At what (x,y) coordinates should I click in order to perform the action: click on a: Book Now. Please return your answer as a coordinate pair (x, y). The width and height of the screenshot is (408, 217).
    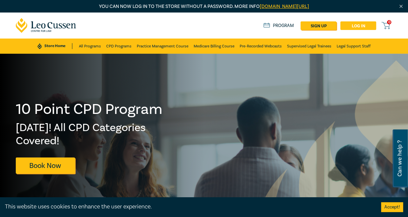
    Looking at the image, I should click on (45, 165).